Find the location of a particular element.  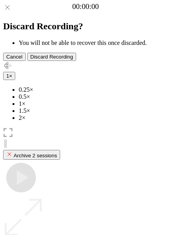

button: Discard Recording is located at coordinates (52, 57).